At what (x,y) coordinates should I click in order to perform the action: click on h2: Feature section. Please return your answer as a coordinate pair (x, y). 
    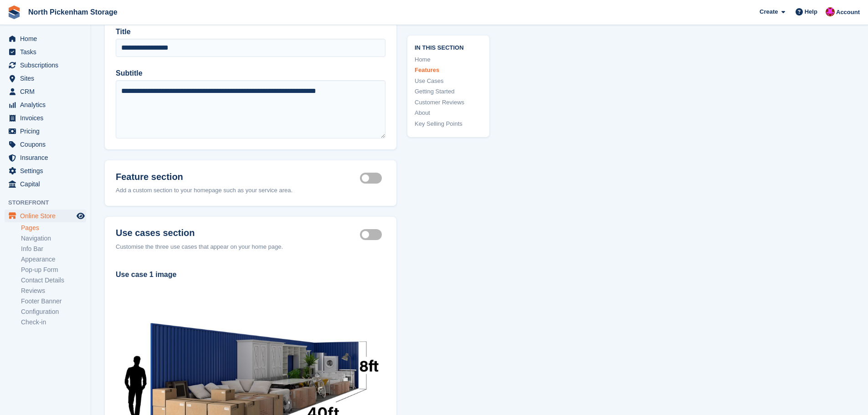
    Looking at the image, I should click on (238, 177).